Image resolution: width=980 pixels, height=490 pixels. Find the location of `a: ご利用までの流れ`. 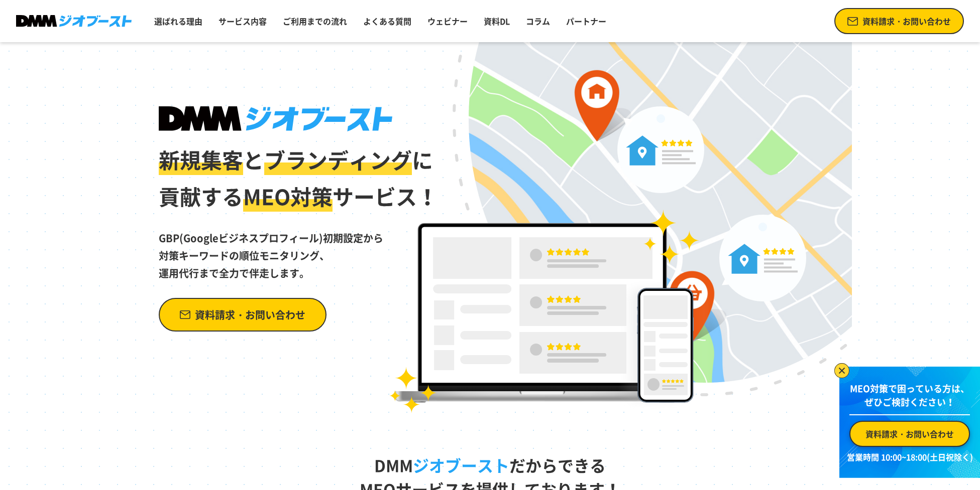

a: ご利用までの流れ is located at coordinates (315, 21).